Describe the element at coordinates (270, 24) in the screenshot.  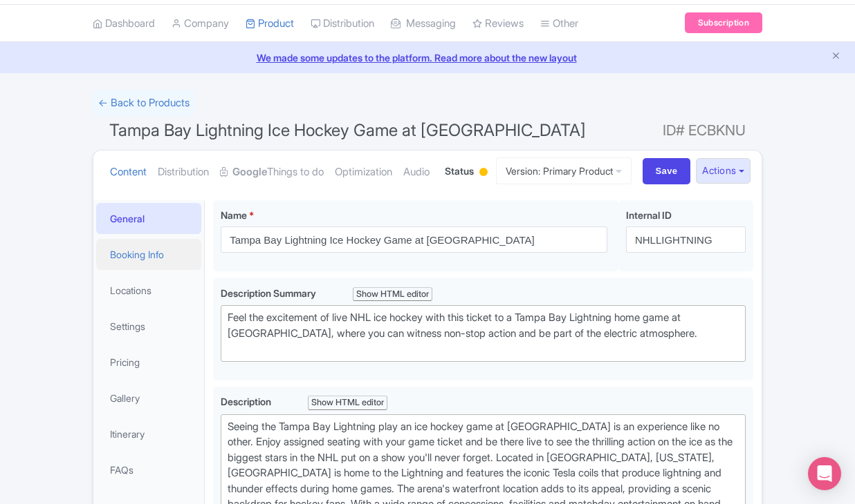
I see `a: Product` at that location.